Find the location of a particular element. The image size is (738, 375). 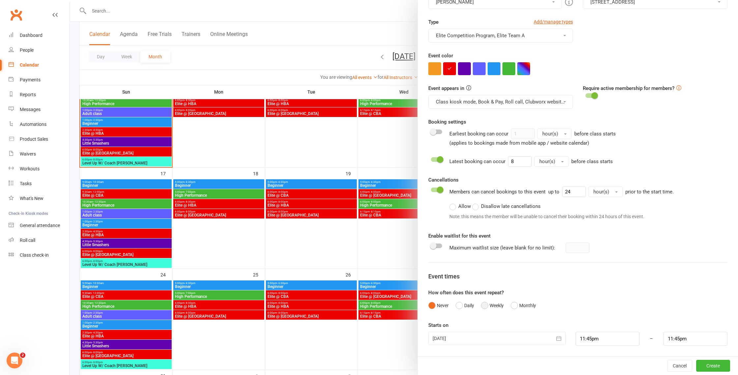

div: Waivers is located at coordinates (28, 154).